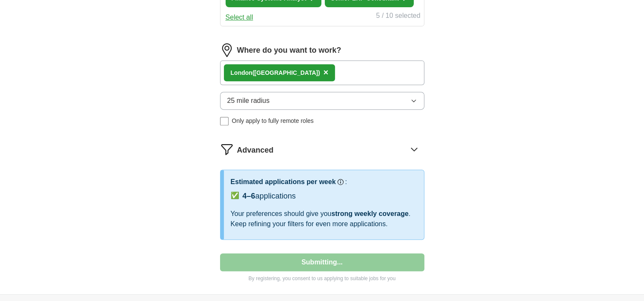 The image size is (644, 301). I want to click on button: Select all, so click(239, 17).